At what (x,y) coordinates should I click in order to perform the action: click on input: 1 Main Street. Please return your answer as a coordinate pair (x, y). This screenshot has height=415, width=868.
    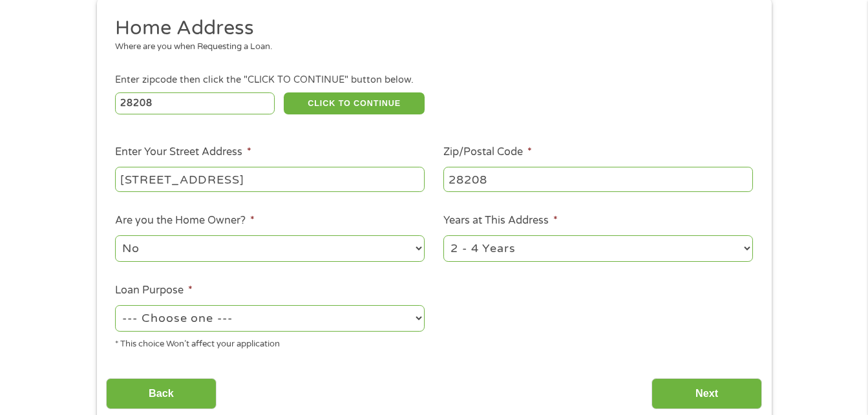
    Looking at the image, I should click on (269, 179).